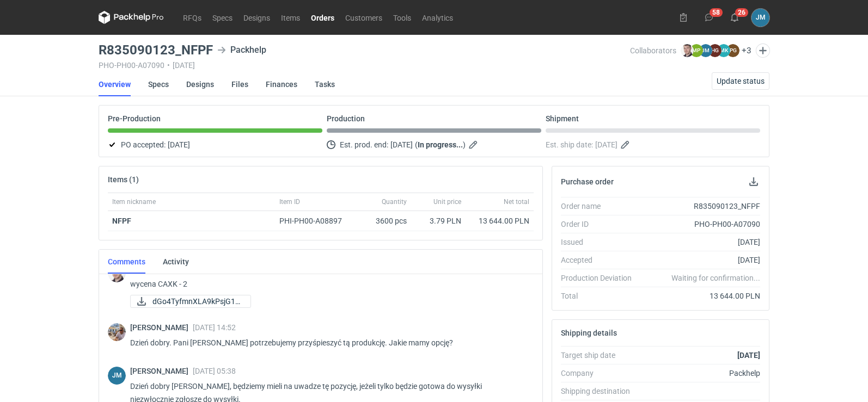  I want to click on a: RFQs, so click(192, 18).